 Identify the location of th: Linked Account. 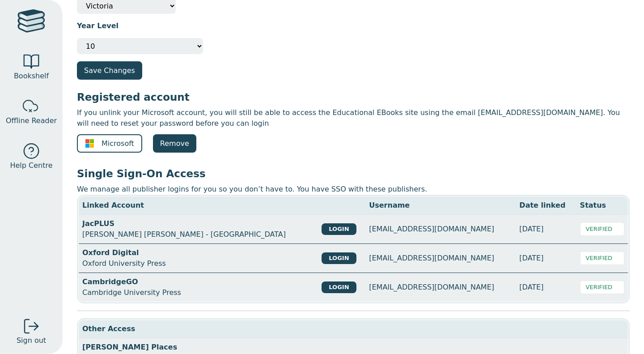
(198, 205).